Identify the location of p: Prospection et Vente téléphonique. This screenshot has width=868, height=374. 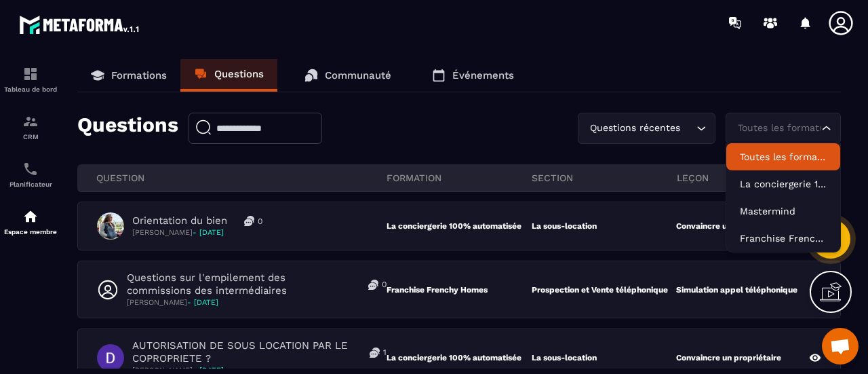
(600, 289).